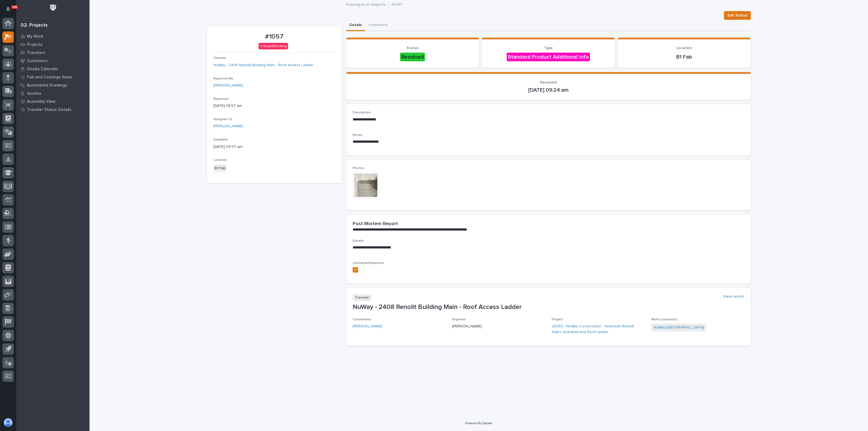 Image resolution: width=868 pixels, height=431 pixels. Describe the element at coordinates (361, 113) in the screenshot. I see `span: Description` at that location.